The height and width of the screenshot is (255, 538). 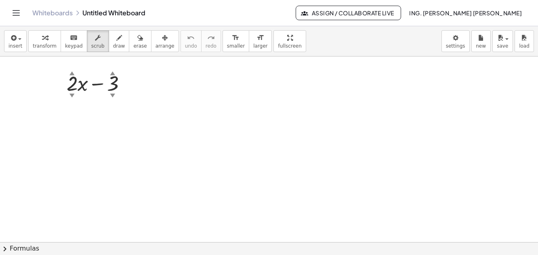 I want to click on span: erase, so click(x=140, y=46).